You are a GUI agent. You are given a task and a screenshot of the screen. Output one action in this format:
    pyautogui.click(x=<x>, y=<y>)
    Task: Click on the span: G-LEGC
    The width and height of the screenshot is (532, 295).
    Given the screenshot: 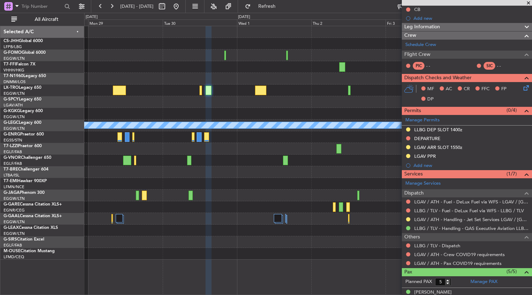 What is the action you would take?
    pyautogui.click(x=11, y=123)
    